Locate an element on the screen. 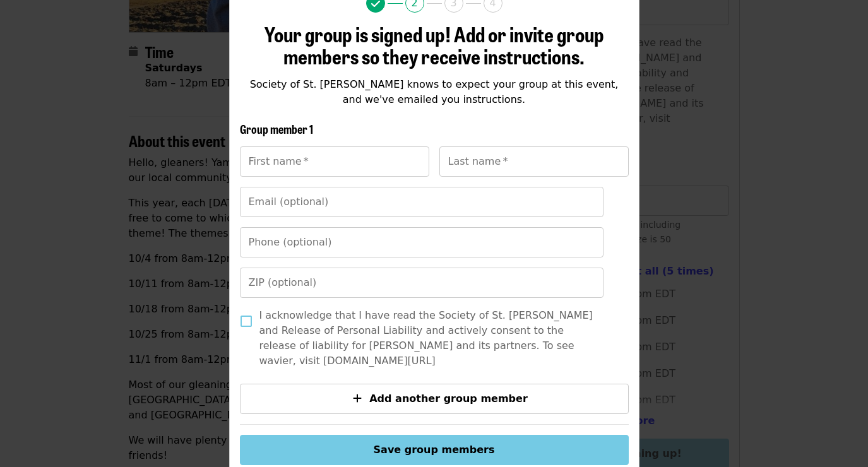 The height and width of the screenshot is (467, 868). i: plus icon is located at coordinates (357, 398).